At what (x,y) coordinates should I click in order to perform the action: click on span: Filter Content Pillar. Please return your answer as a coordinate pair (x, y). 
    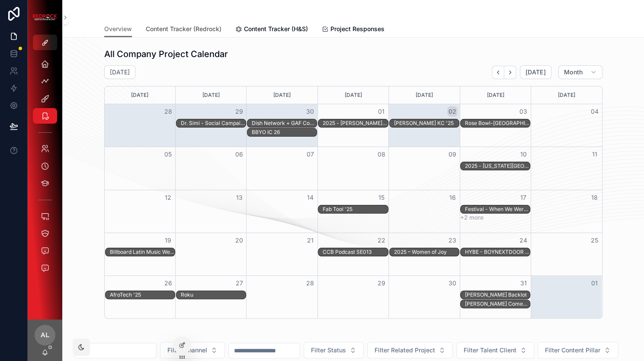
    Looking at the image, I should click on (573, 350).